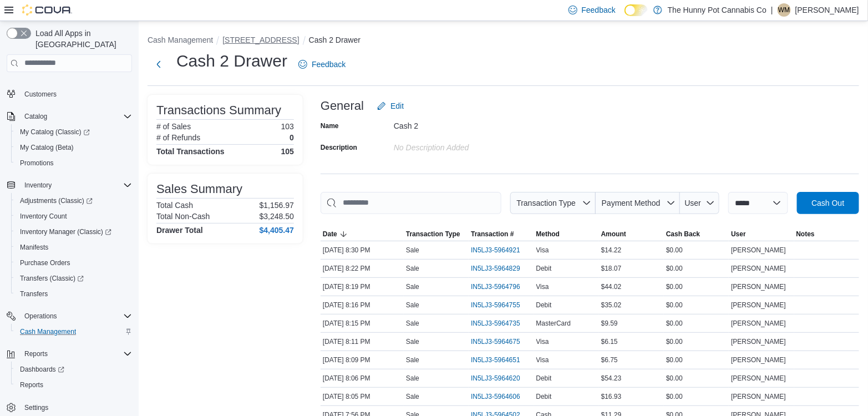 Image resolution: width=868 pixels, height=416 pixels. Describe the element at coordinates (159, 65) in the screenshot. I see `button: Next` at that location.